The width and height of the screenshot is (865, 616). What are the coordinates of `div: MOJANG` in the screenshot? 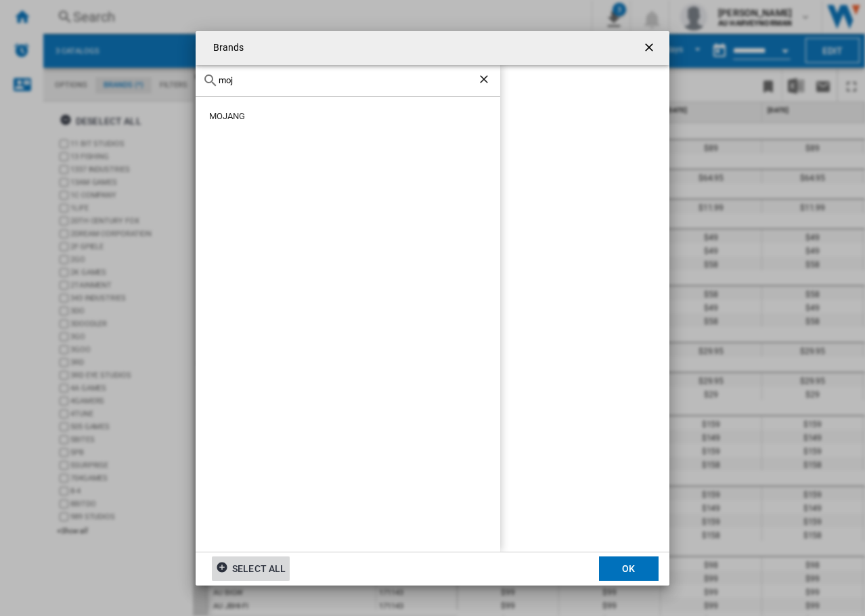 It's located at (355, 116).